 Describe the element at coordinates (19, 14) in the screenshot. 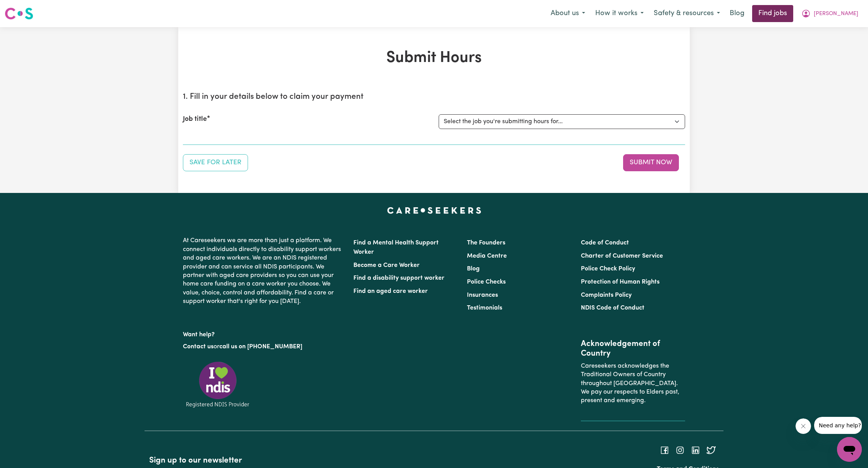

I see `img: Careseekers logo` at that location.